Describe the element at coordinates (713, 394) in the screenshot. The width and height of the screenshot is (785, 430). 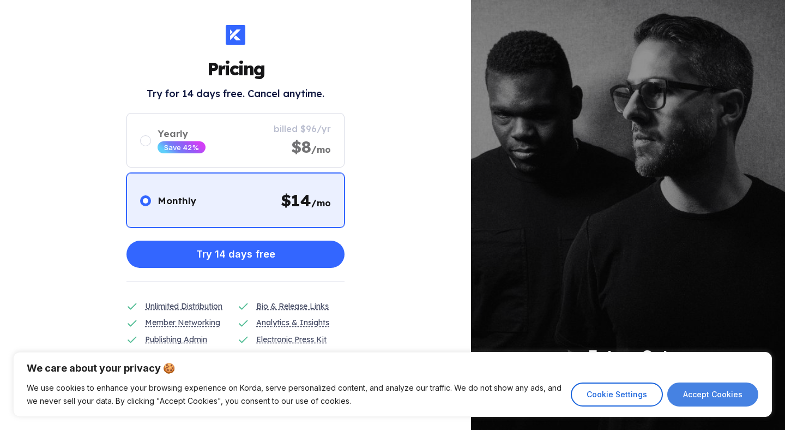
I see `button: Accept Cookies` at that location.